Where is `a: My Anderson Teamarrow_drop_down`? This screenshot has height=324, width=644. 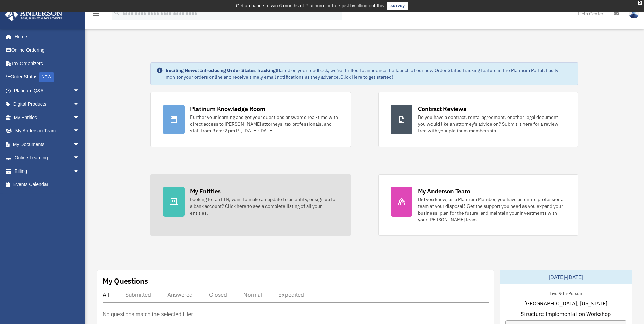 a: My Anderson Teamarrow_drop_down is located at coordinates (47, 131).